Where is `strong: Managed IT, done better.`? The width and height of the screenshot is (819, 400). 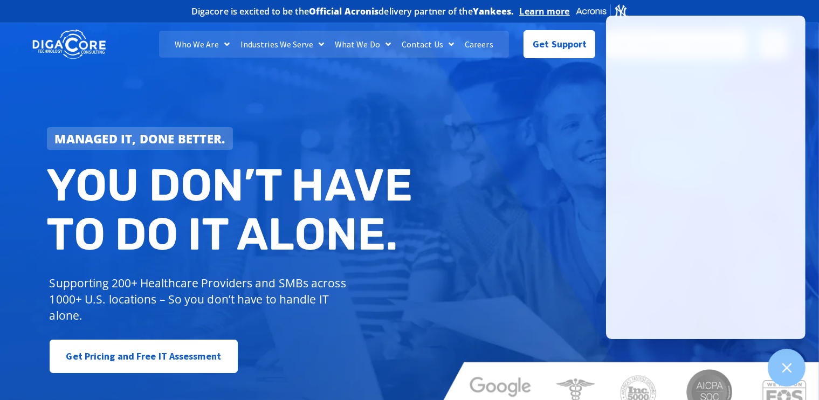
strong: Managed IT, done better. is located at coordinates (140, 139).